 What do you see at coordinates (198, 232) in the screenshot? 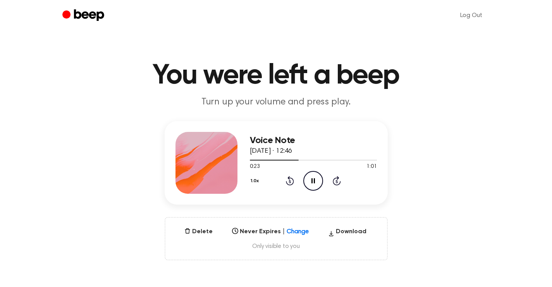
I see `button: Delete` at bounding box center [198, 232].